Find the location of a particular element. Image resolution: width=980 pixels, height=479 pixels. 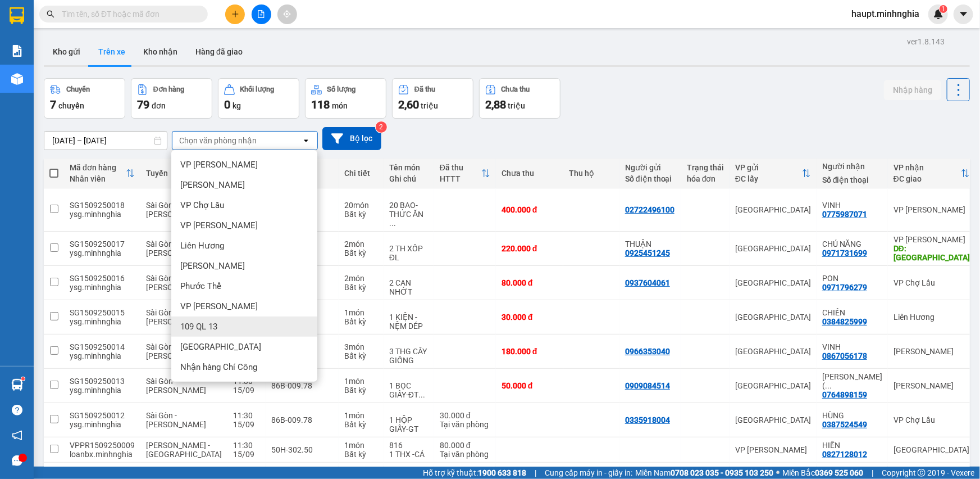

div: SG1509250012 is located at coordinates (102, 415).